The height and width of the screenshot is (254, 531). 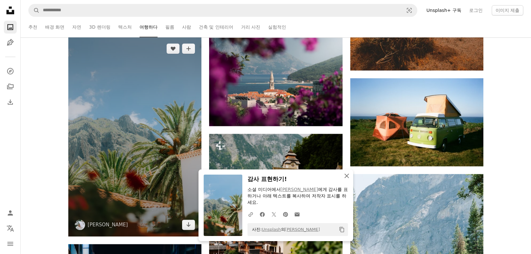 I want to click on img: 바다 옆의 녹색 캠핑카와 주황색 텐트., so click(x=417, y=122).